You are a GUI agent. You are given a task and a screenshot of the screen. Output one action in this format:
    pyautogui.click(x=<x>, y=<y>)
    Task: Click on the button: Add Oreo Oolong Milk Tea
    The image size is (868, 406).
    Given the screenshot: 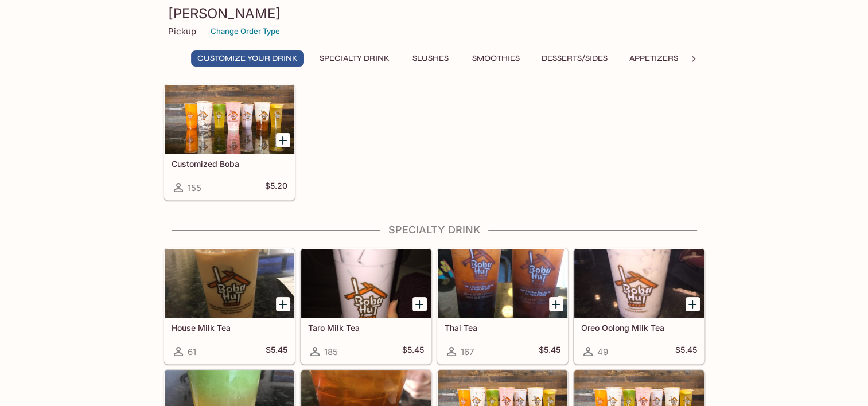 What is the action you would take?
    pyautogui.click(x=693, y=304)
    